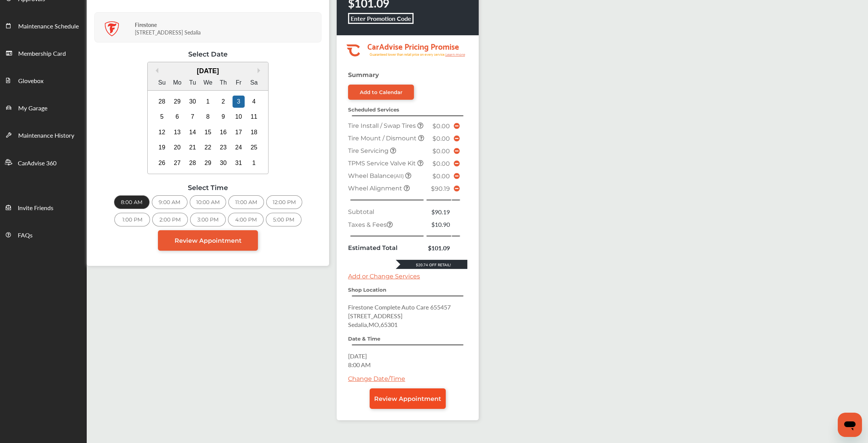  Describe the element at coordinates (208, 148) in the screenshot. I see `div: Choose Wednesday, October 22nd, 2025` at that location.